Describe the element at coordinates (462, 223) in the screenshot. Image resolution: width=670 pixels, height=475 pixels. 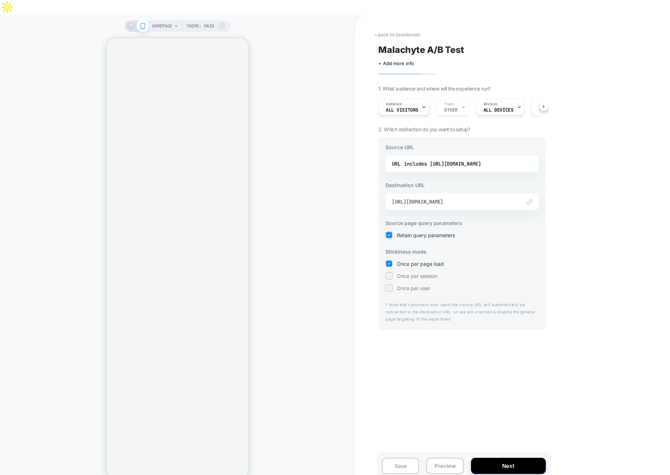
I see `h3: Source page query parameters` at that location.